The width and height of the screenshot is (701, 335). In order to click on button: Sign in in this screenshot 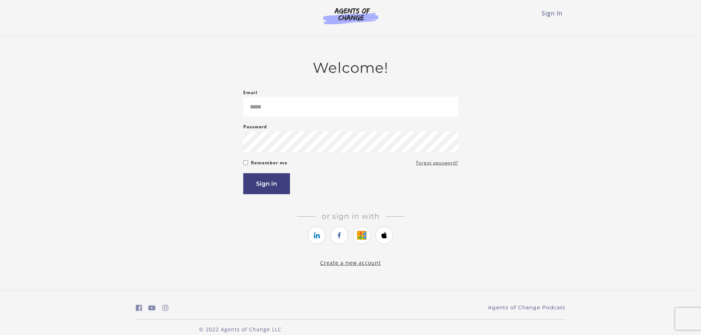, I will do `click(266, 184)`.